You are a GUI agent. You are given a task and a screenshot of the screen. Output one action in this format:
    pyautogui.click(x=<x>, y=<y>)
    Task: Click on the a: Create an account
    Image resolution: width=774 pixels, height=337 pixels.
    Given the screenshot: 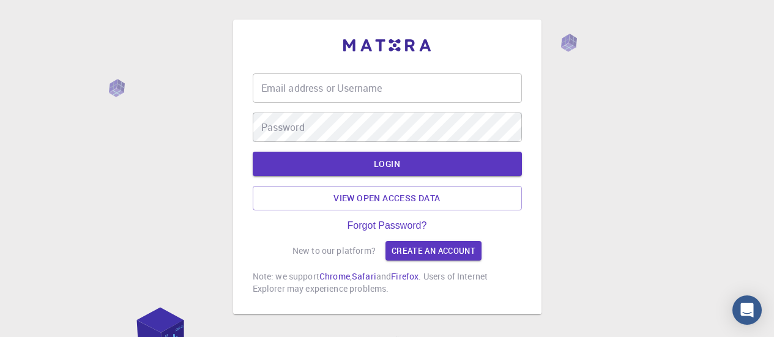 What is the action you would take?
    pyautogui.click(x=433, y=251)
    